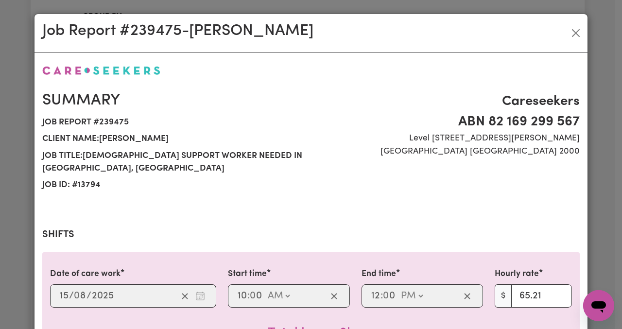 This screenshot has height=329, width=622. Describe the element at coordinates (101, 70) in the screenshot. I see `img: Careseekers logo` at that location.